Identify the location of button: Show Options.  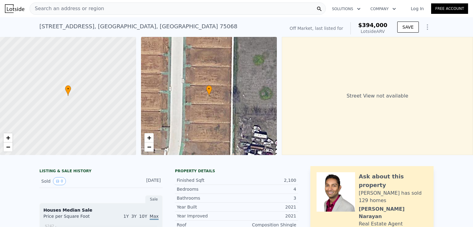
(427, 27).